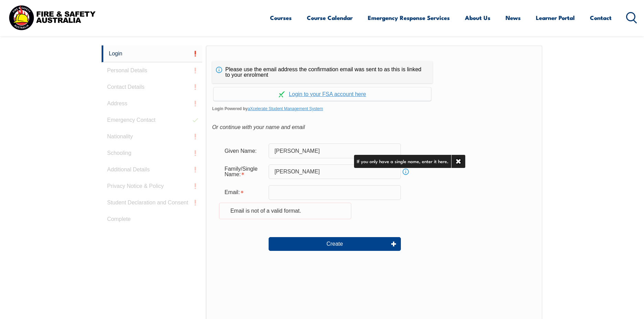 The image size is (644, 319). Describe the element at coordinates (477, 18) in the screenshot. I see `a: About Us` at that location.